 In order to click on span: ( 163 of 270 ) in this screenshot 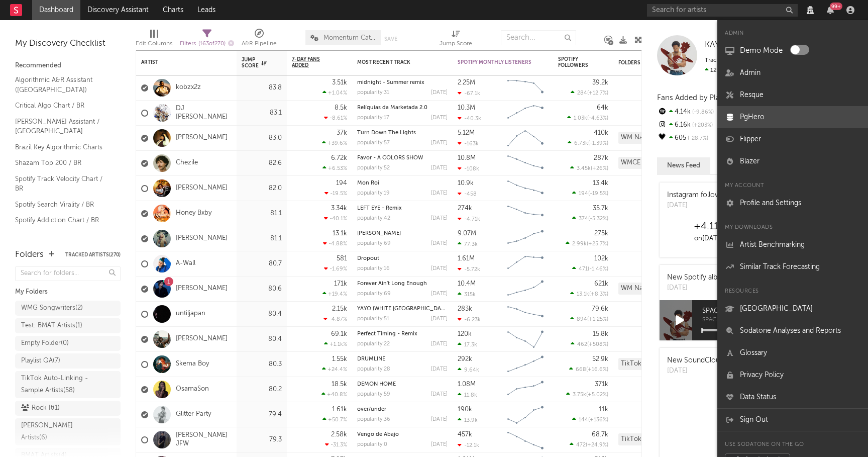, I will do `click(212, 44)`.